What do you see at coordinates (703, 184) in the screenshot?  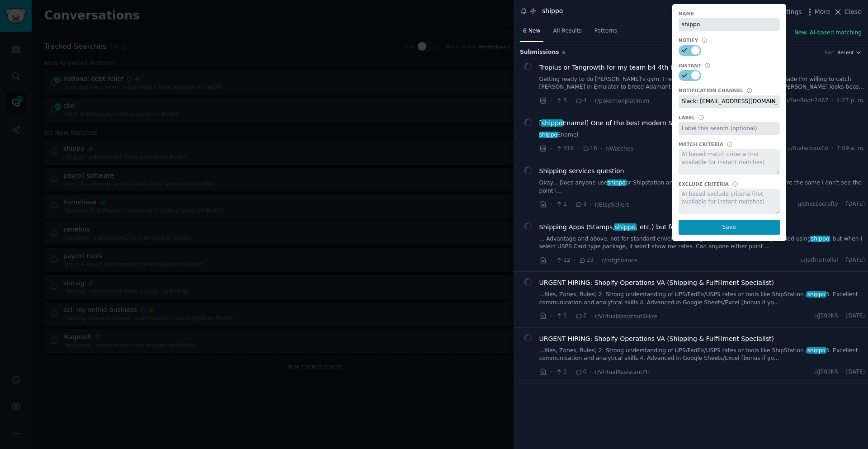 I see `div: Exclude Criteria` at bounding box center [703, 184].